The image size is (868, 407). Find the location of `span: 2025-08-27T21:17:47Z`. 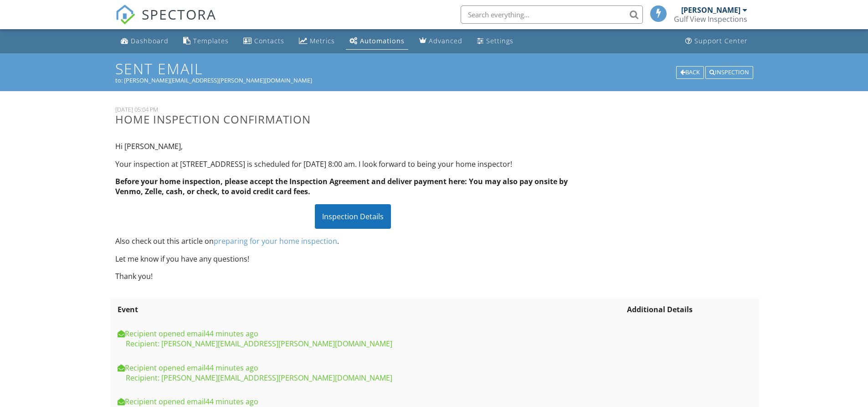

span: 2025-08-27T21:17:47Z is located at coordinates (232, 334).